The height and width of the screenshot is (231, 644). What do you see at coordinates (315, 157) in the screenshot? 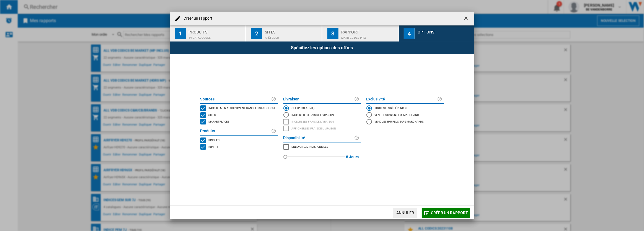
I see `md-slider: red` at bounding box center [315, 157].